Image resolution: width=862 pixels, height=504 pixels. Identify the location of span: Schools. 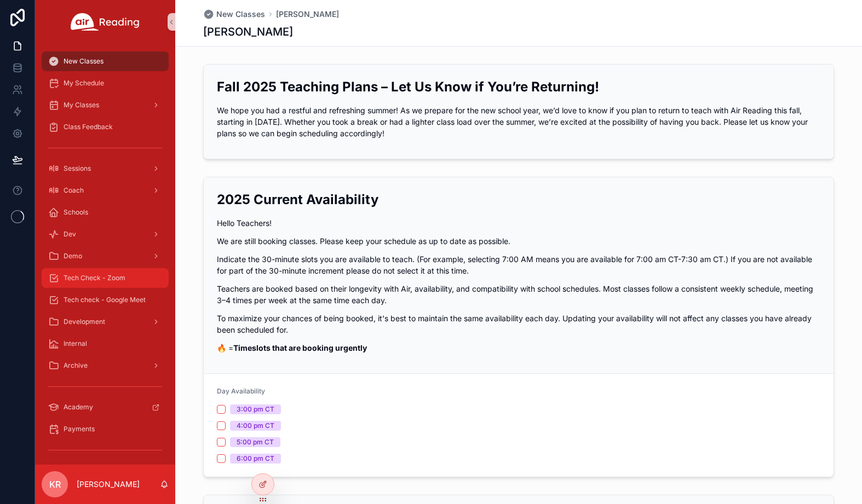
(76, 212).